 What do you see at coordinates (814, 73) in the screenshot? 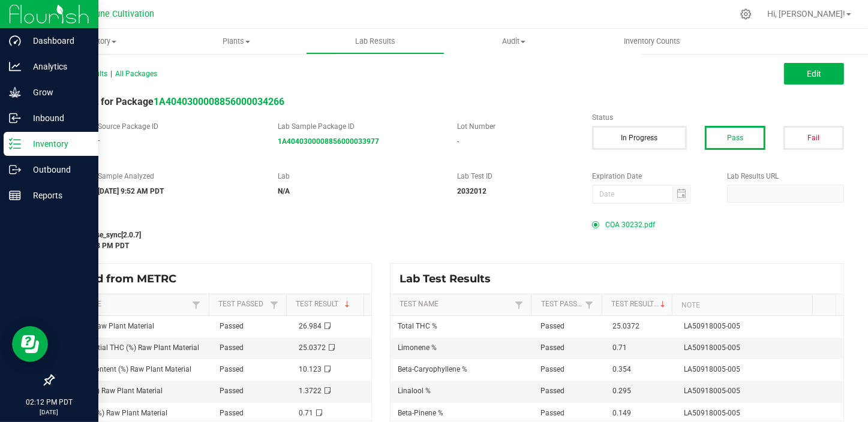
I see `span: Edit` at bounding box center [814, 73].